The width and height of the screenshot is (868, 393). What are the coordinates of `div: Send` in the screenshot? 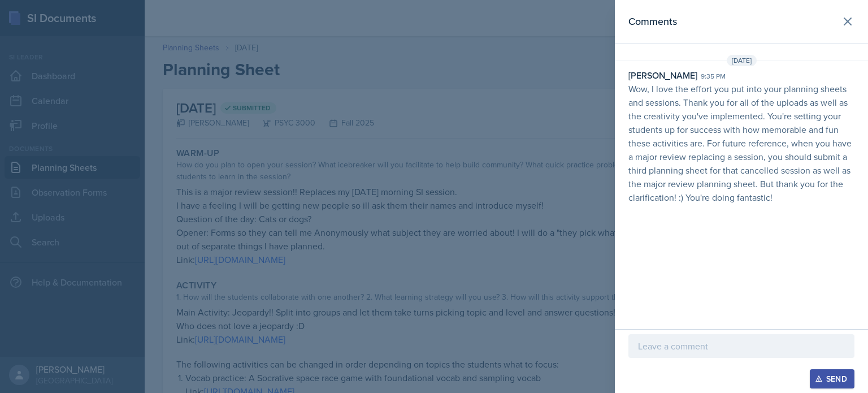 It's located at (832, 379).